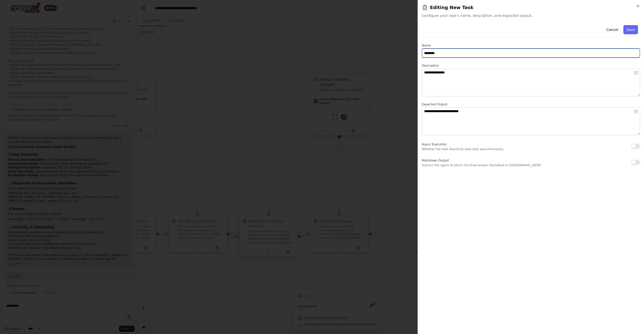 Image resolution: width=644 pixels, height=334 pixels. What do you see at coordinates (531, 7) in the screenshot?
I see `h2: Editing New Task` at bounding box center [531, 7].